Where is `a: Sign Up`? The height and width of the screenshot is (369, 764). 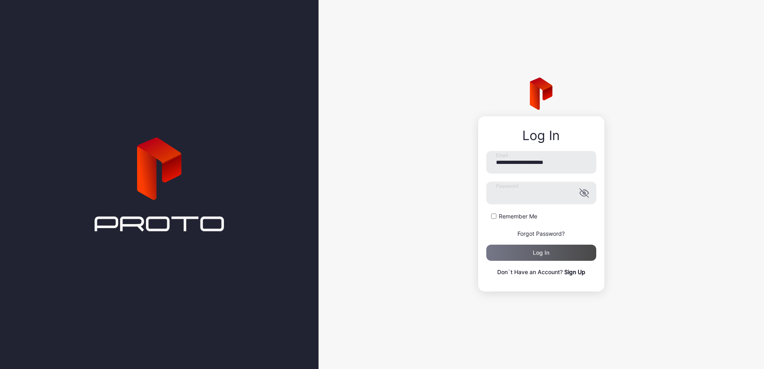
a: Sign Up is located at coordinates (575, 272).